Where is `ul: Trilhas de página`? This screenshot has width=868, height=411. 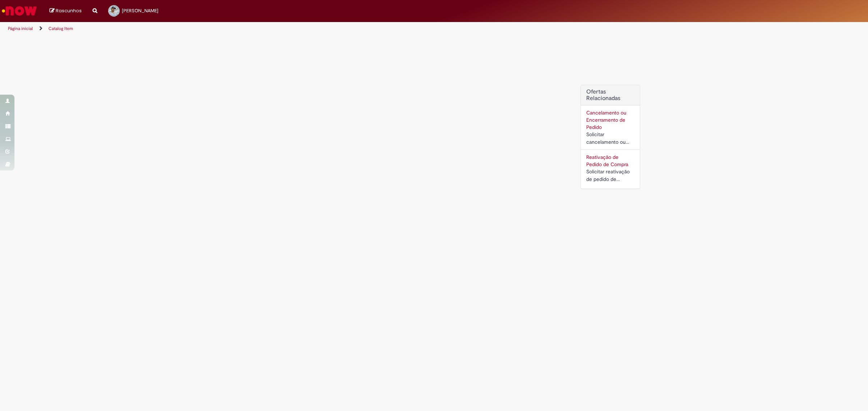
ul: Trilhas de página is located at coordinates (289, 28).